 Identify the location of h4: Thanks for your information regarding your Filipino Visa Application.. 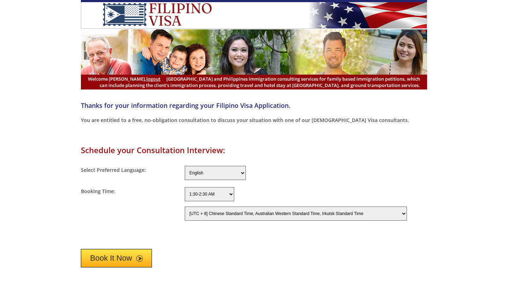
(254, 105).